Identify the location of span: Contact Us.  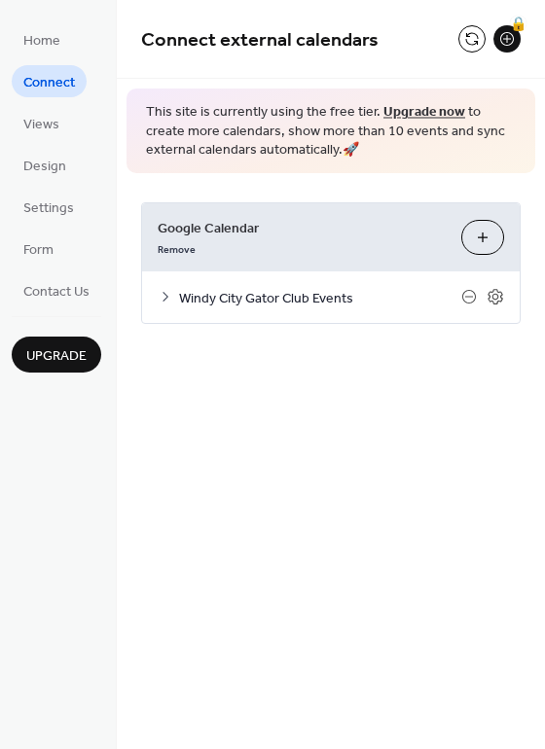
(56, 292).